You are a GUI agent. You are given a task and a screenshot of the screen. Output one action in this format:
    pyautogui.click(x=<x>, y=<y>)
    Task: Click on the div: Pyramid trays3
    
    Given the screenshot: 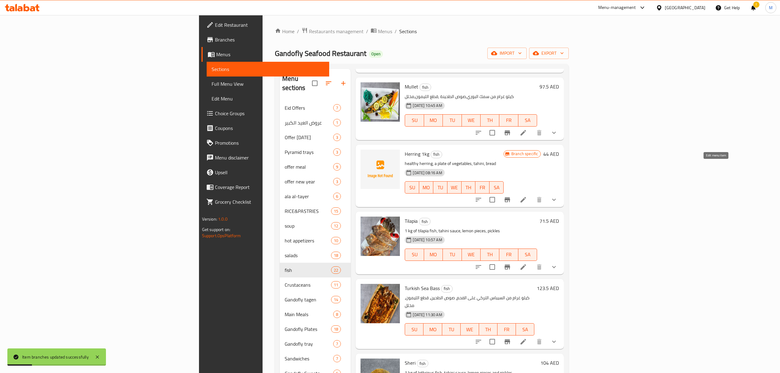 What is the action you would take?
    pyautogui.click(x=315, y=152)
    